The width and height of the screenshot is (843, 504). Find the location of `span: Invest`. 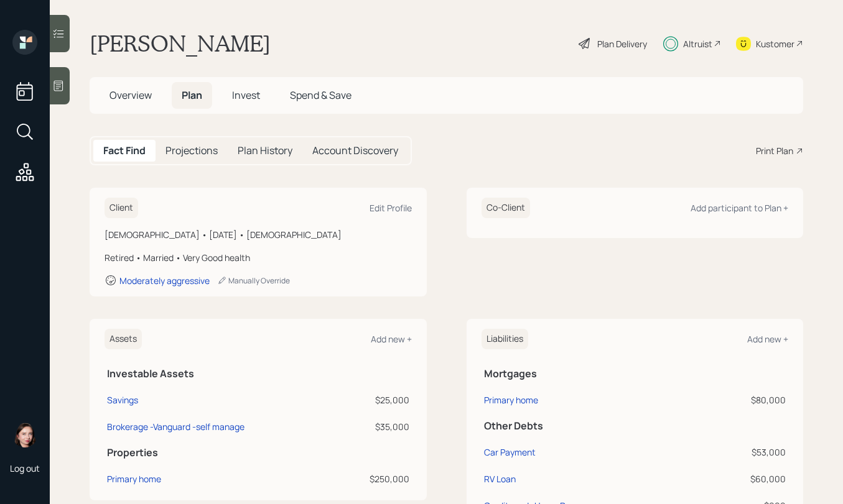

span: Invest is located at coordinates (246, 95).